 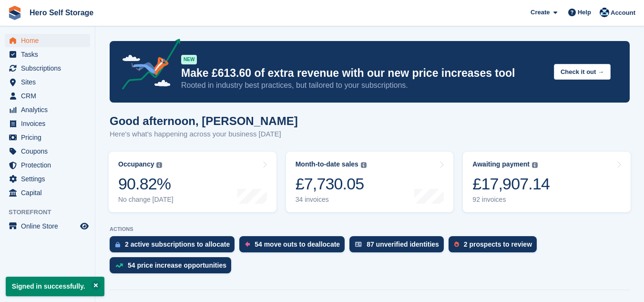 I want to click on a: Month-to-date sales £7,730.05 34 invoices, so click(x=370, y=181).